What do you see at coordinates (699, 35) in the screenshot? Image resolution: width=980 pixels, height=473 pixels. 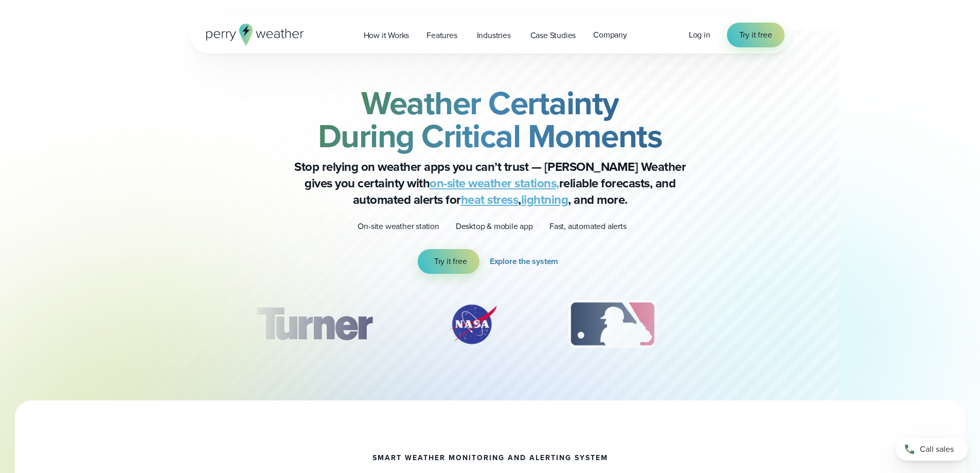 I see `span: Log in` at bounding box center [699, 35].